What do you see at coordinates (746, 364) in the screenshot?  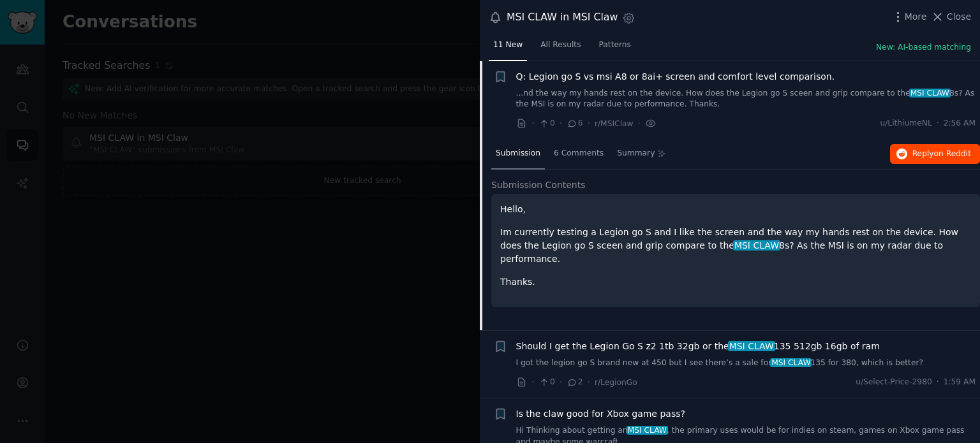 I see `a: I got the legion go S brand new at 450 but I see there’s a sale forMSI CLAW135 for 380, which is ...` at bounding box center [746, 364].